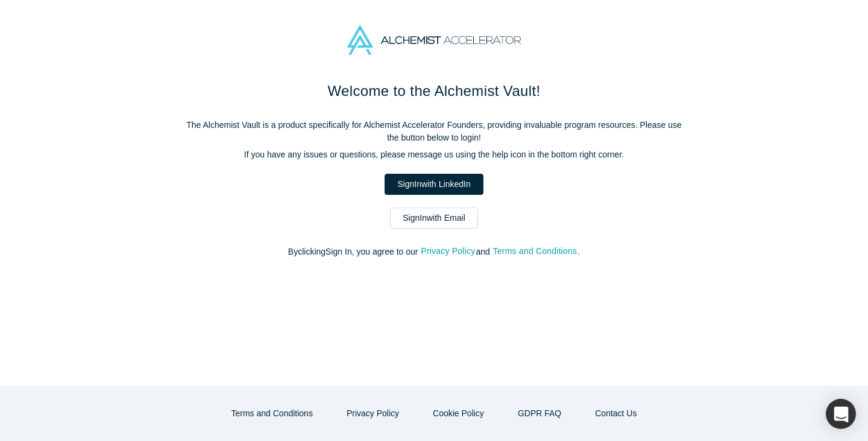 The height and width of the screenshot is (441, 868). Describe the element at coordinates (434, 251) in the screenshot. I see `p: By clicking Sign In , you agree to our and .` at that location.